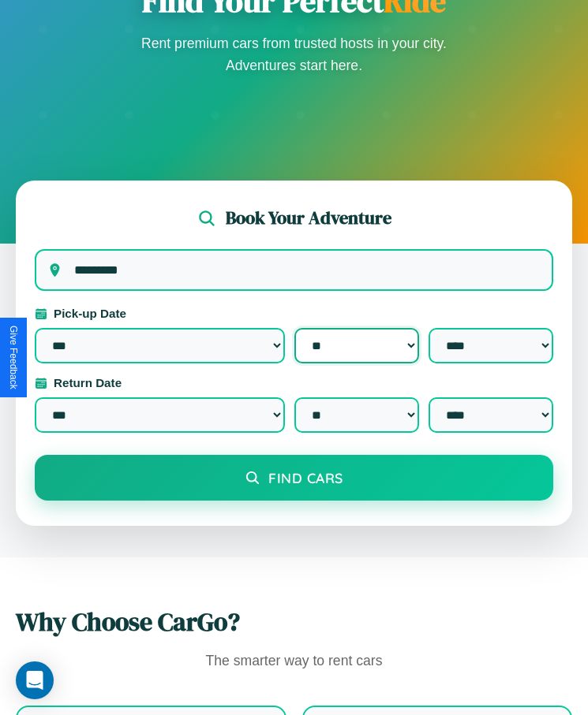  What do you see at coordinates (294, 661) in the screenshot?
I see `p: The smarter way to rent cars` at bounding box center [294, 661].